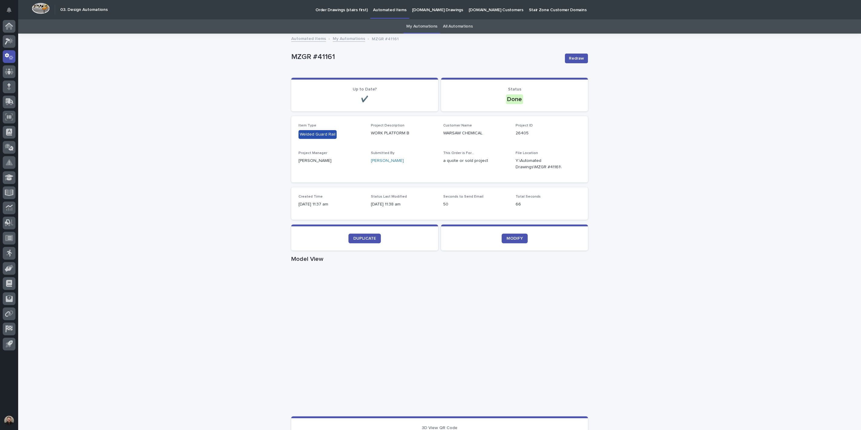 The image size is (861, 430). Describe the element at coordinates (528, 197) in the screenshot. I see `span: Total Seconds` at that location.